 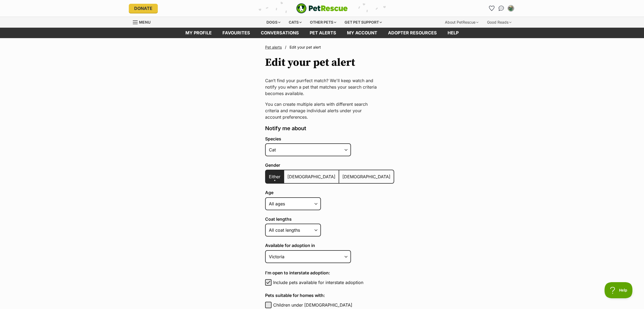 What do you see at coordinates (274, 176) in the screenshot?
I see `span: Either` at bounding box center [274, 176].